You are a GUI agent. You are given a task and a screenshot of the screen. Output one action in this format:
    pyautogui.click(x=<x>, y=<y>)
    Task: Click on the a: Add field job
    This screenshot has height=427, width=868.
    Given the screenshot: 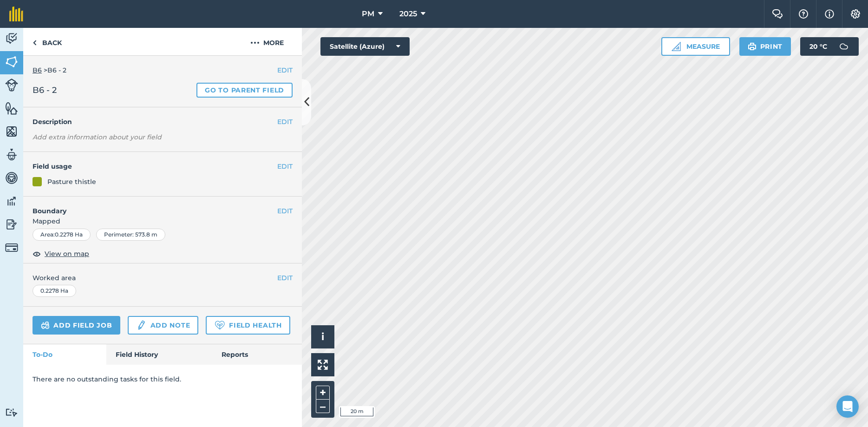 What is the action you would take?
    pyautogui.click(x=76, y=325)
    